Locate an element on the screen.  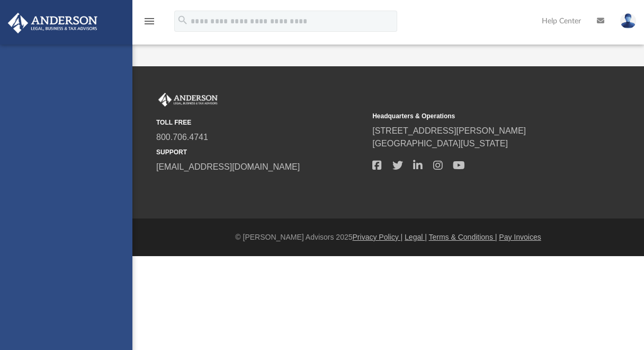
a: Pay Invoices is located at coordinates (520, 237).